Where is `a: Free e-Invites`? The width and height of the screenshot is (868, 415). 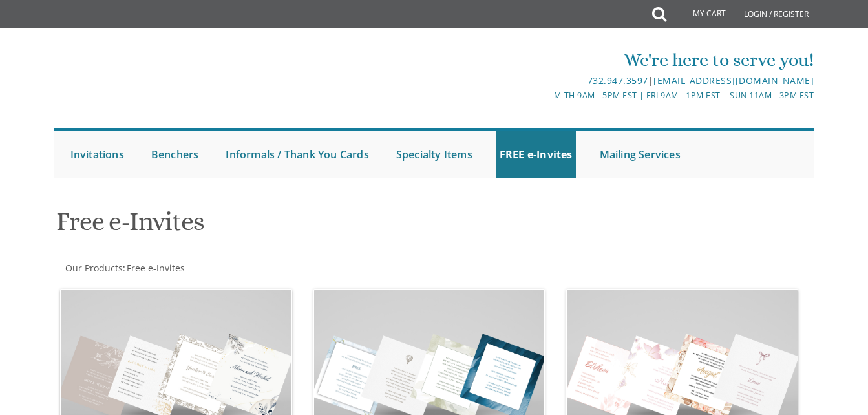 a: Free e-Invites is located at coordinates (155, 268).